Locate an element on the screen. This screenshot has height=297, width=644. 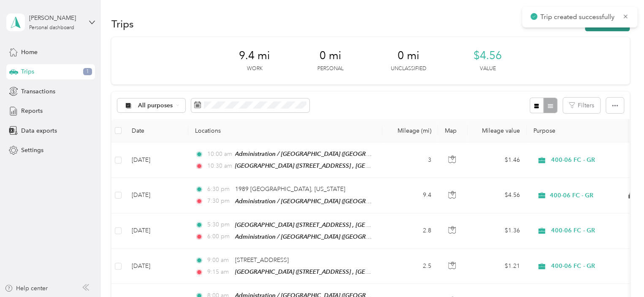
th: Map is located at coordinates (453, 131).